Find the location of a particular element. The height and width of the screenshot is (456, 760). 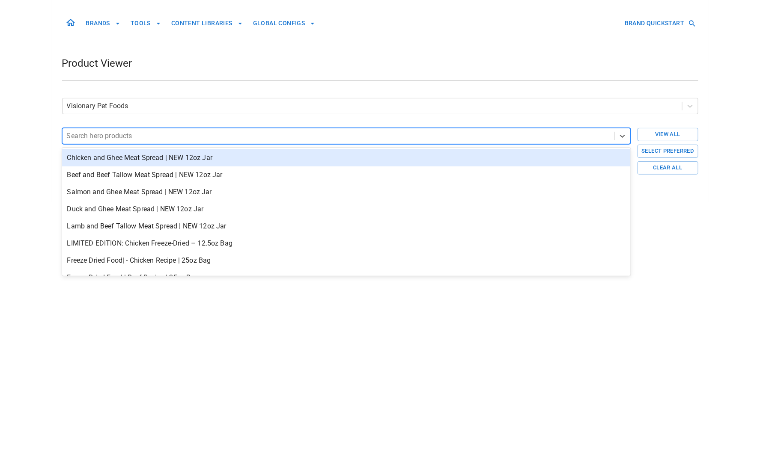

div: Lamb and Beef Tallow Meat Spread | NEW 12oz Jar is located at coordinates (346, 226).